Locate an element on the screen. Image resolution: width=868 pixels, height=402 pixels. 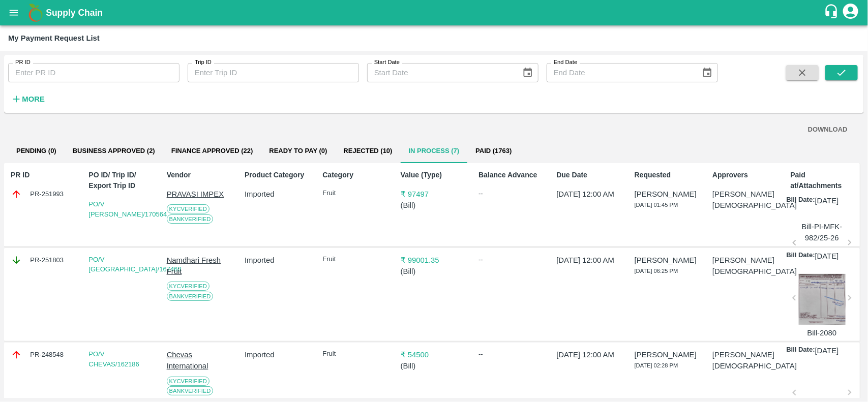
button: More is located at coordinates (28, 99).